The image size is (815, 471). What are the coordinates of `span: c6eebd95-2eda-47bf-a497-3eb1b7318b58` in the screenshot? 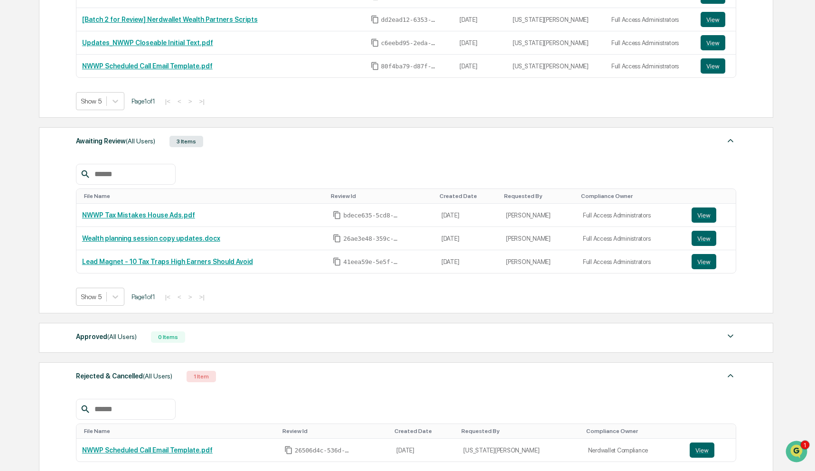 It's located at (410, 43).